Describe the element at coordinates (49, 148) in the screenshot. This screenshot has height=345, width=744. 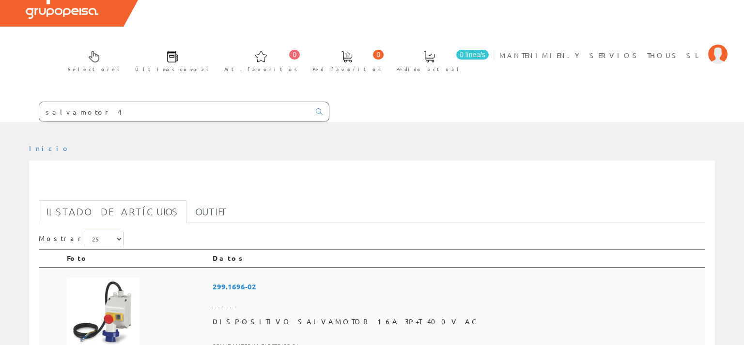
I see `a: Inicio` at that location.